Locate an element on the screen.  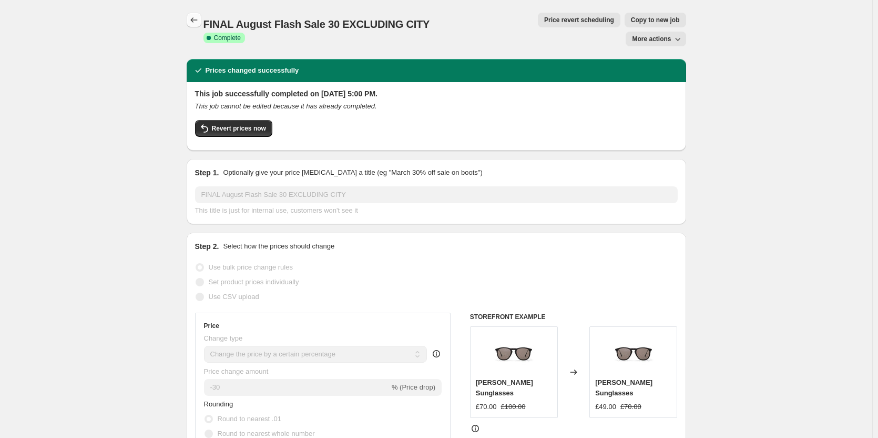
span: Revert prices now is located at coordinates (239, 128).